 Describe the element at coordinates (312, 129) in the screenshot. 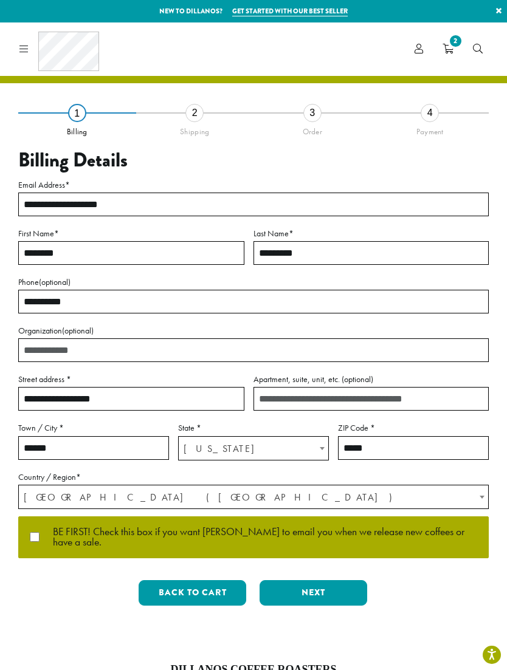

I see `div: Order` at that location.